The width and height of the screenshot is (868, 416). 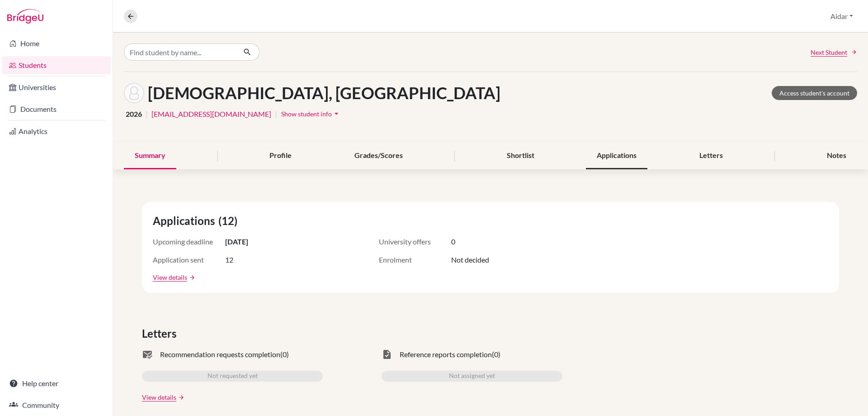 What do you see at coordinates (378, 155) in the screenshot?
I see `div: Grades/Scores` at bounding box center [378, 155].